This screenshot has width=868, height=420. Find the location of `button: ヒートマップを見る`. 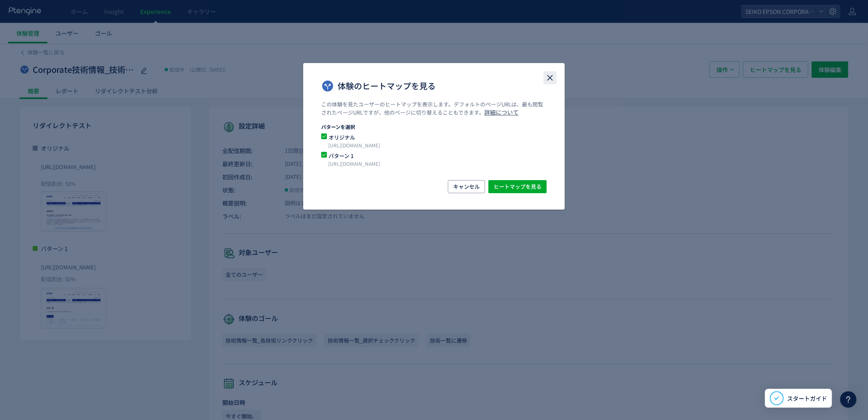

button: ヒートマップを見る is located at coordinates (517, 186).